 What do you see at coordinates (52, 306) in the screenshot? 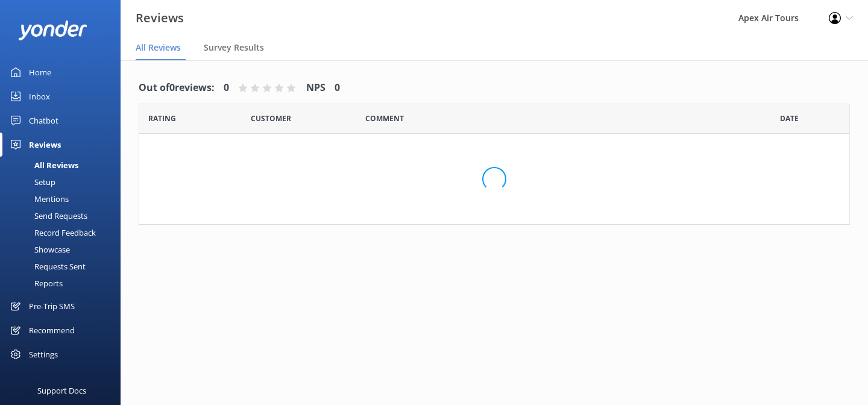
I see `div: Pre-Trip SMS` at bounding box center [52, 306].